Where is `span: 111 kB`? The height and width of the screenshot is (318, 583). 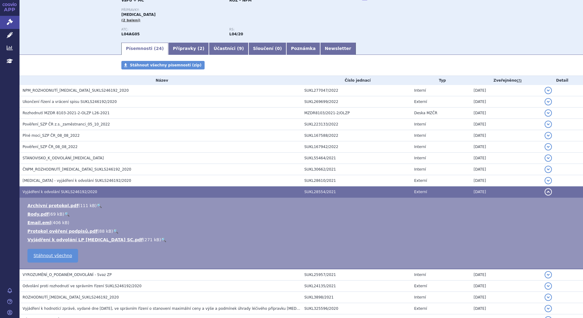
span: 111 kB is located at coordinates (88, 206).